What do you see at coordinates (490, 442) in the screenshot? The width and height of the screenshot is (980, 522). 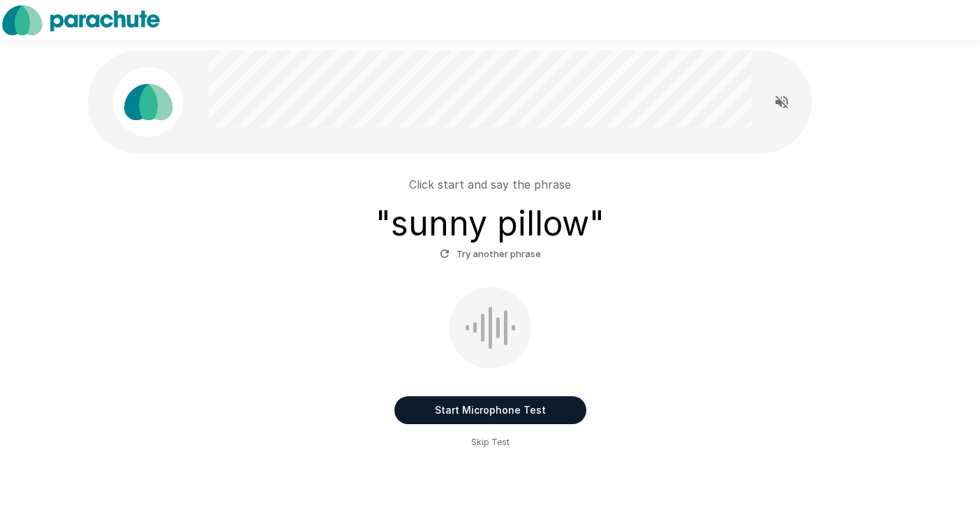 I see `span: Skip Test` at bounding box center [490, 442].